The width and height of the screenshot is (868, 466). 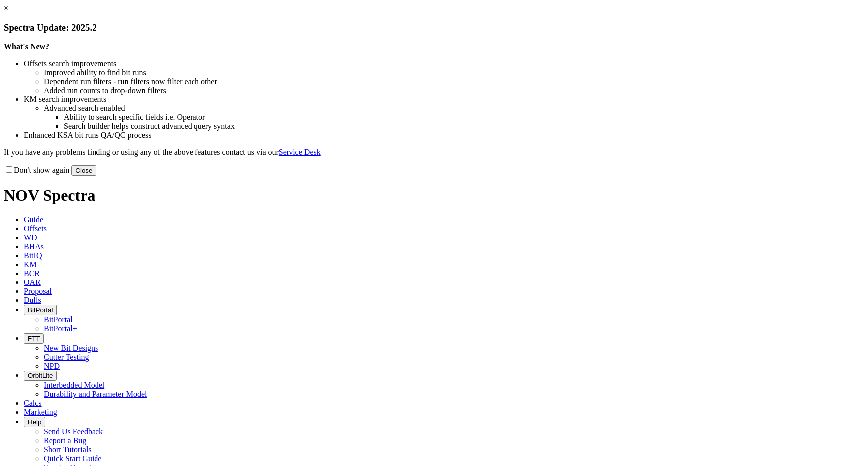 What do you see at coordinates (52, 365) in the screenshot?
I see `a: NPD` at bounding box center [52, 365].